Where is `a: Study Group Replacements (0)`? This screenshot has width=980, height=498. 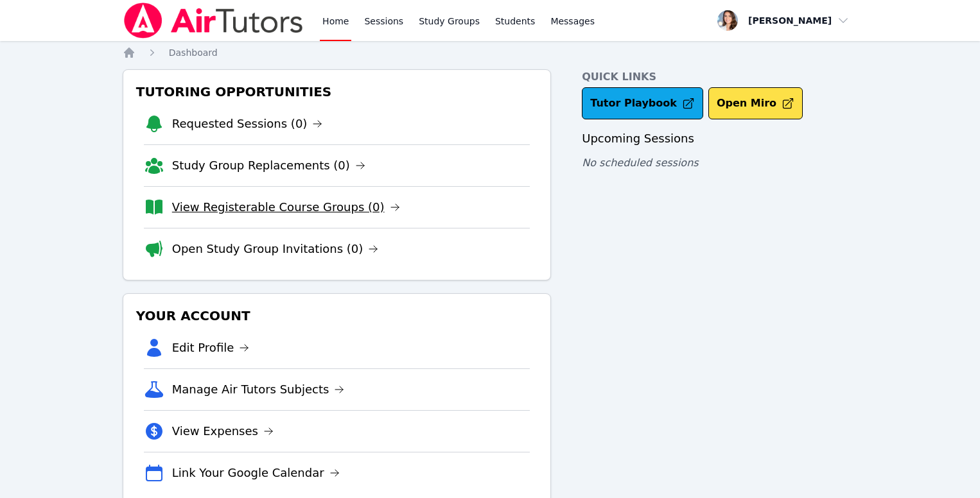
a: Study Group Replacements (0) is located at coordinates (268, 166).